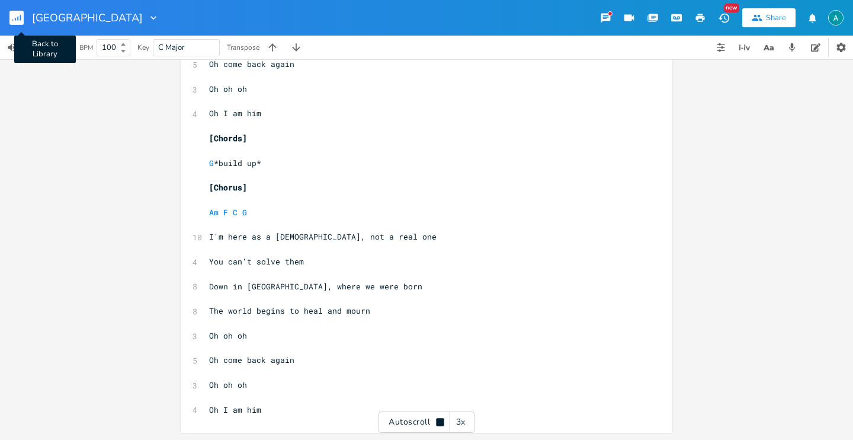 The image size is (853, 440). What do you see at coordinates (243, 47) in the screenshot?
I see `div: Transpose` at bounding box center [243, 47].